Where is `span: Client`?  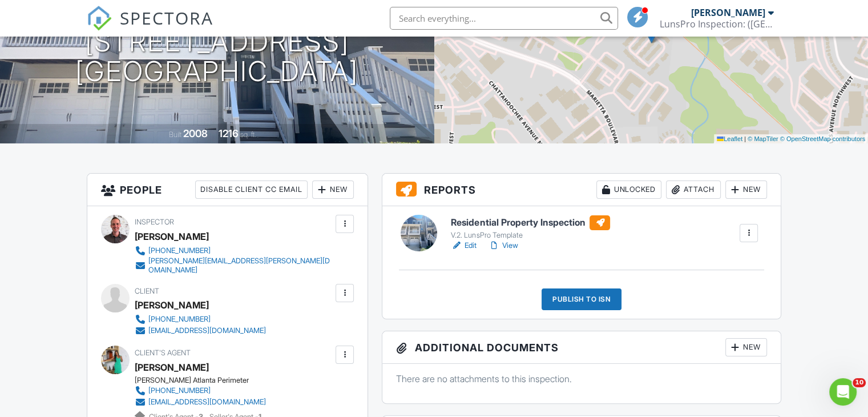
span: Client is located at coordinates (147, 290).